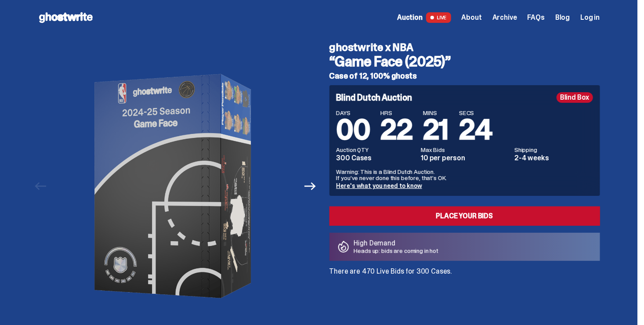 This screenshot has width=644, height=325. Describe the element at coordinates (464, 175) in the screenshot. I see `p: Warning: This is a Blind Dutch Auction. If you’ve never done this before, that’s OK.` at that location.